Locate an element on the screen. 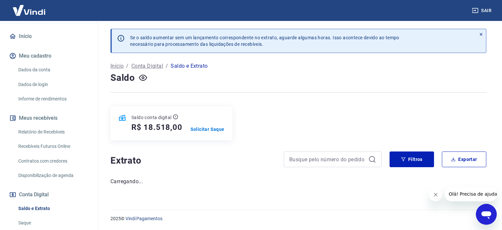  button: Conta Digital is located at coordinates (49, 194).